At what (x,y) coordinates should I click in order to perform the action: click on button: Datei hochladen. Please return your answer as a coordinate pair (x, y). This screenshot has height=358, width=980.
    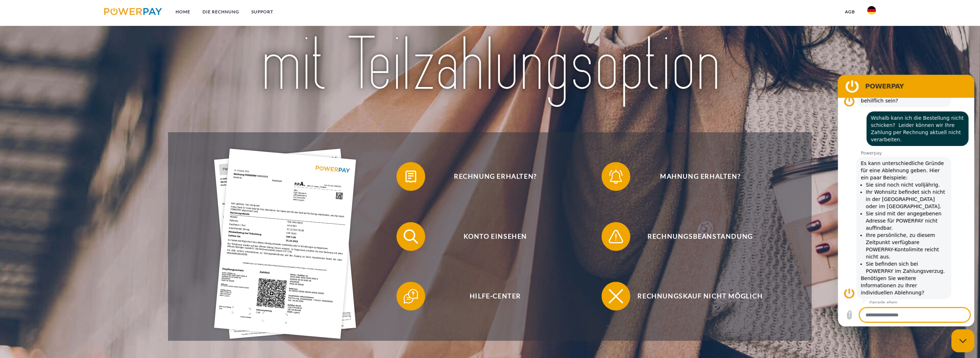
    Looking at the image, I should click on (12, 240).